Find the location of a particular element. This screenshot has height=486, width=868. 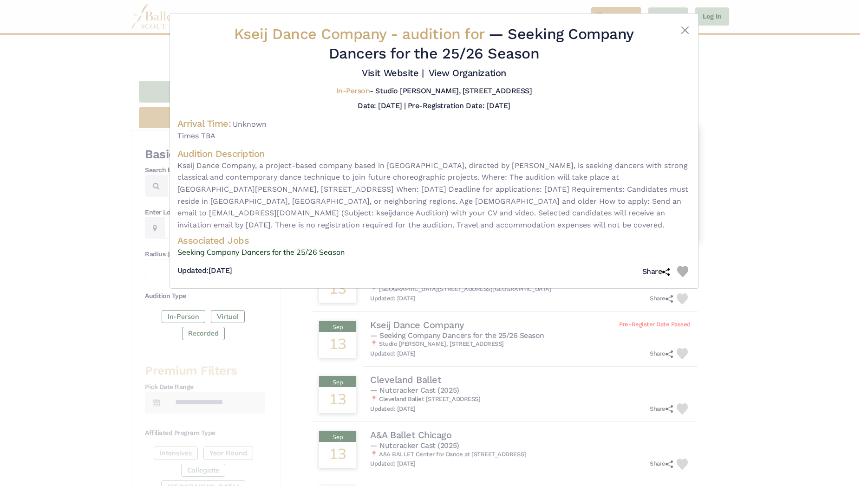

span: audition for is located at coordinates (443, 33).